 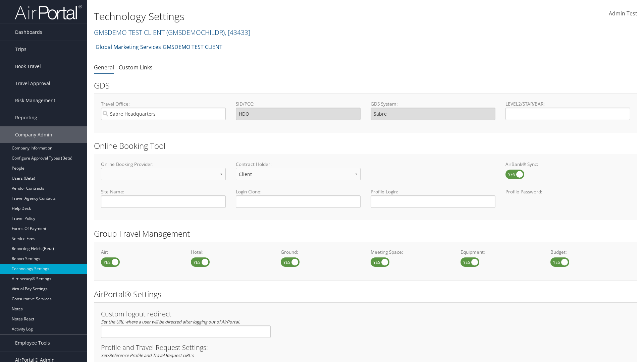 What do you see at coordinates (33, 135) in the screenshot?
I see `span: Company Admin` at bounding box center [33, 135].